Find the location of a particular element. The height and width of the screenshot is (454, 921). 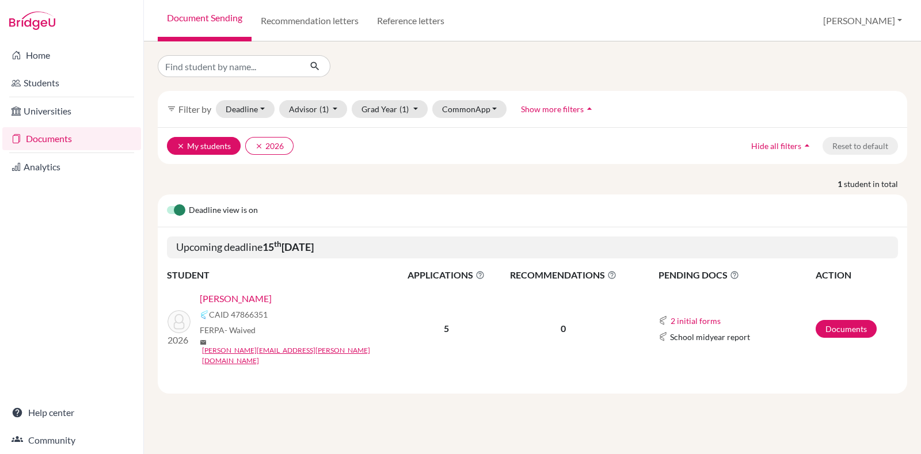

sup: th is located at coordinates (278, 244).